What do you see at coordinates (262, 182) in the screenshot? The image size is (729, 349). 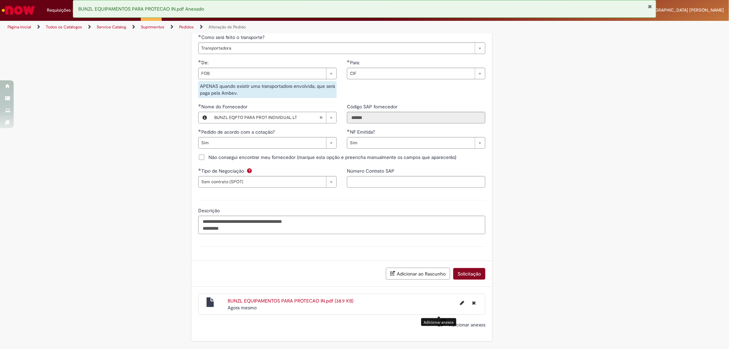 I see `span: Sem contrato (SPOT)` at bounding box center [262, 182].